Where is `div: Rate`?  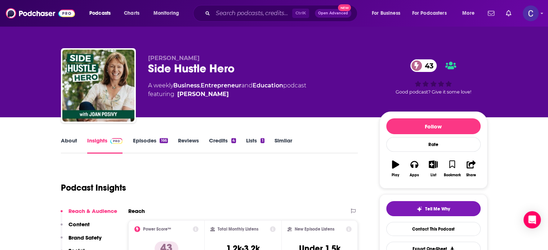
div: Rate is located at coordinates (433, 144).